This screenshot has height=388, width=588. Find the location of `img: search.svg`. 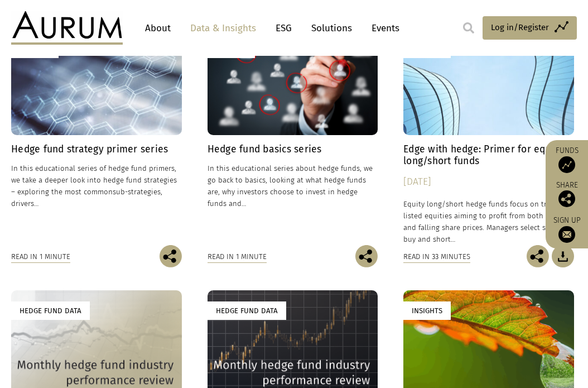

img: search.svg is located at coordinates (468, 28).